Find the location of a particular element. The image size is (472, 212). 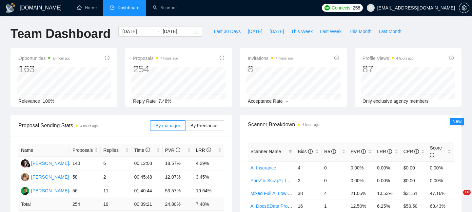

span: filter is located at coordinates (290, 152).